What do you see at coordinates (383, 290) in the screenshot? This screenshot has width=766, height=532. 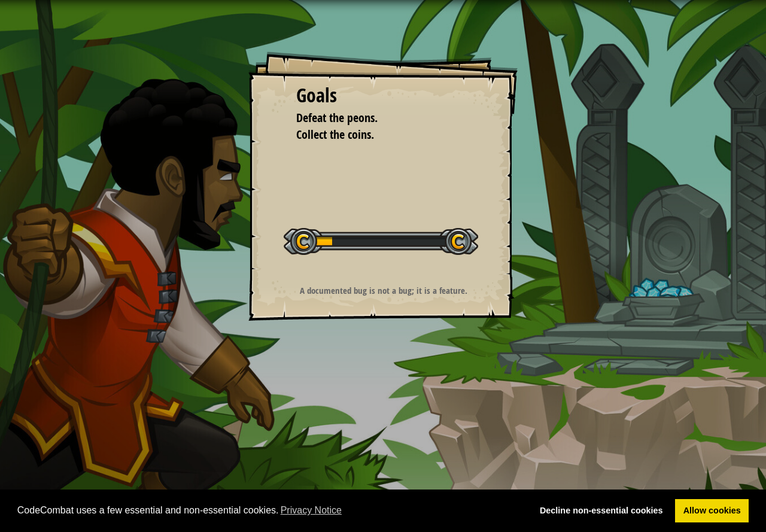 I see `strong: A documented bug is not a bug; it is a feature.` at bounding box center [383, 290].